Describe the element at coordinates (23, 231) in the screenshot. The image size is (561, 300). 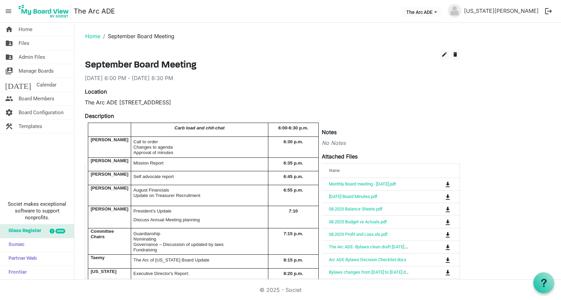
I see `span: Glass Register` at that location.